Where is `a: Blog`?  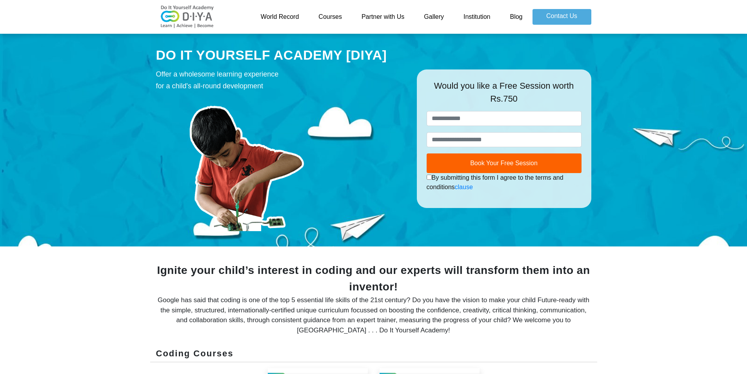 a: Blog is located at coordinates (516, 17).